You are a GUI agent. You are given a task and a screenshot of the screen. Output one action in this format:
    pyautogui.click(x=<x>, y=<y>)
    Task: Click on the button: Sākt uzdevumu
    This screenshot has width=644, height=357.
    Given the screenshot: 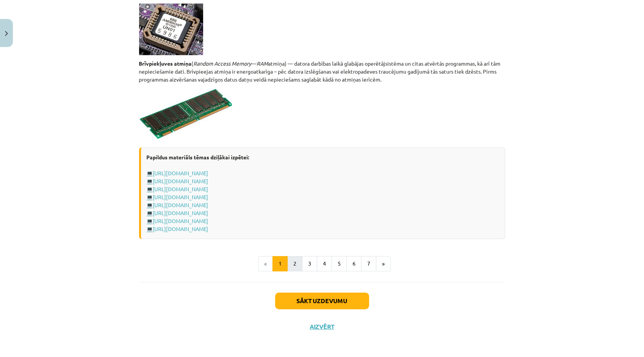 What is the action you would take?
    pyautogui.click(x=322, y=301)
    